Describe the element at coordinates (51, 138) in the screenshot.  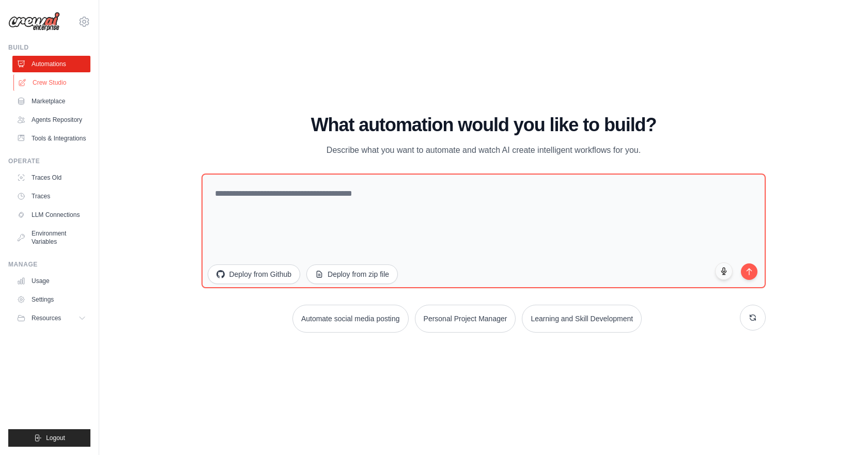
I see `a: Tools & Integrations` at that location.